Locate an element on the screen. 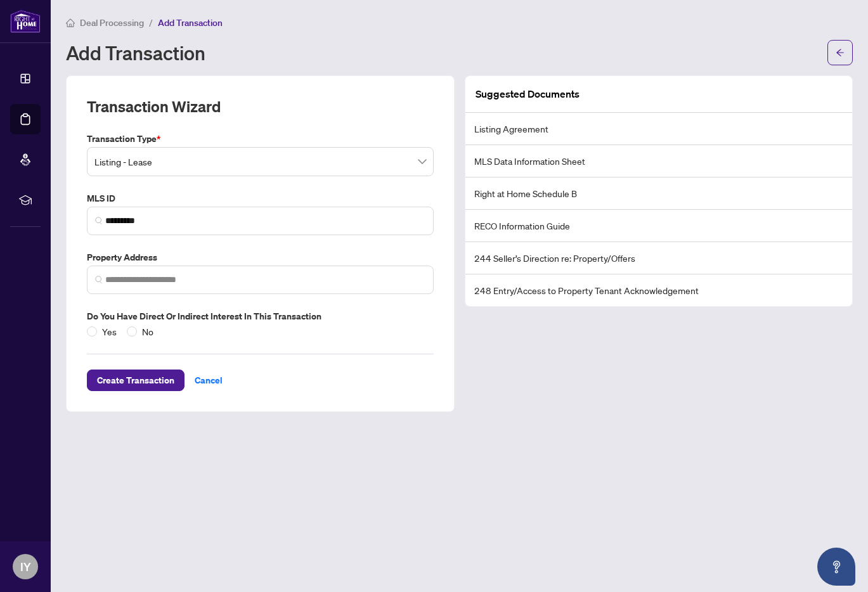  article: Suggested Documents is located at coordinates (528, 94).